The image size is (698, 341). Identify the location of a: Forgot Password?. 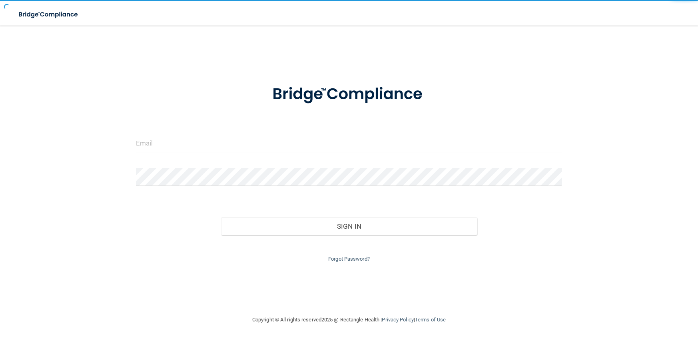
(349, 259).